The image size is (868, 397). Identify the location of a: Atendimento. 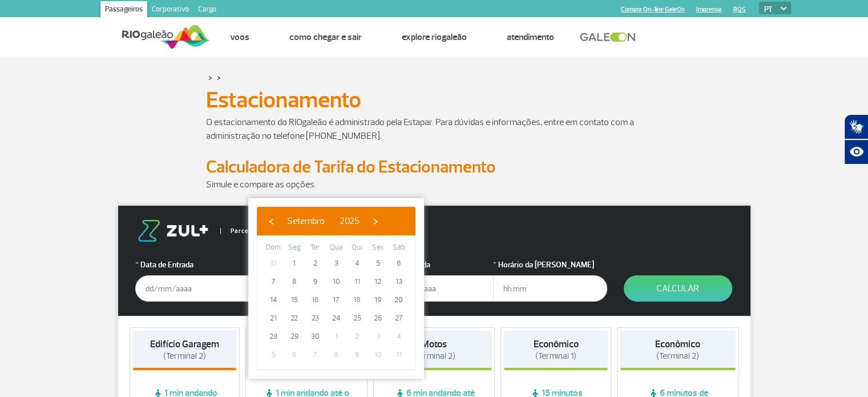
(531, 37).